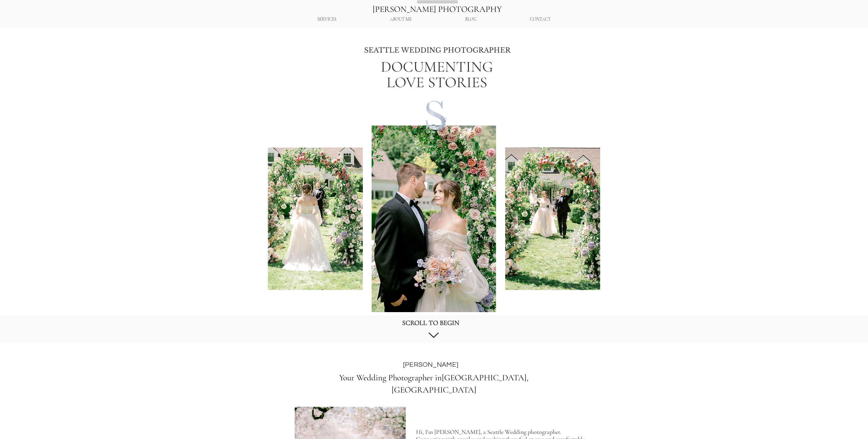 This screenshot has width=868, height=439. What do you see at coordinates (401, 19) in the screenshot?
I see `p: ABOUT ME` at bounding box center [401, 19].